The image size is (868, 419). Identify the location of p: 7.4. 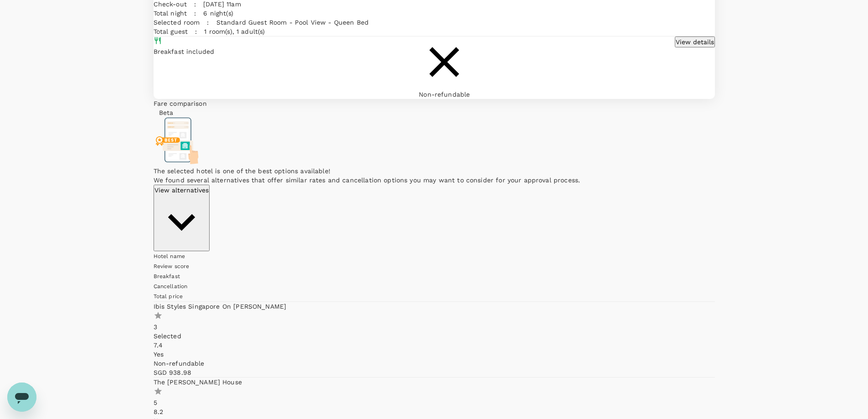
(434, 345).